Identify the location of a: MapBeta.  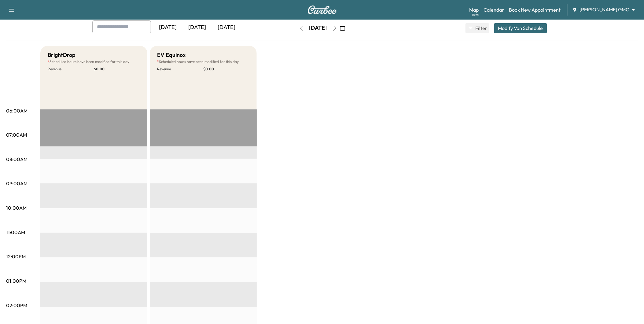
(474, 10).